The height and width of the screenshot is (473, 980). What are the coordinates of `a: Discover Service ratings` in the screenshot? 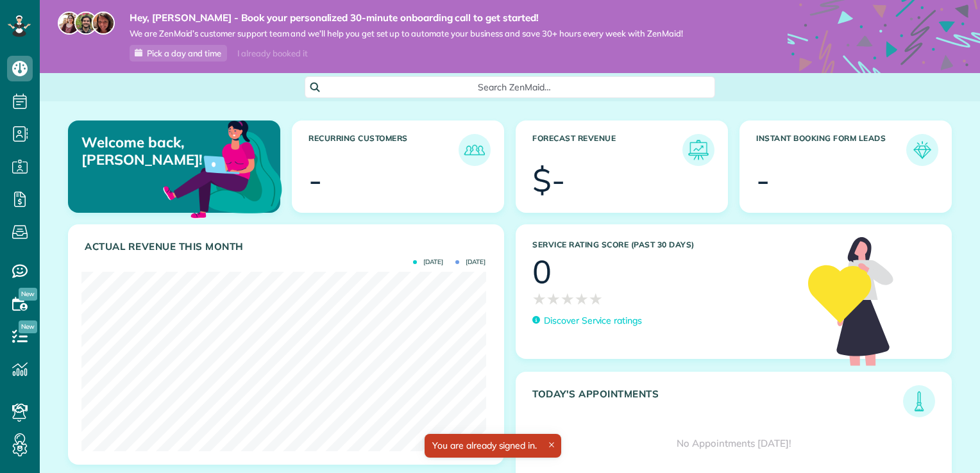 It's located at (587, 321).